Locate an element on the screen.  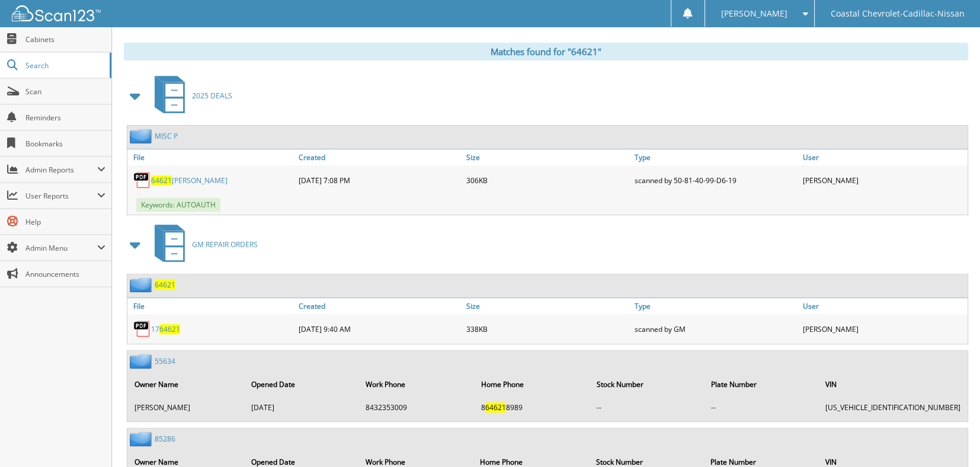
td: 8432353009 is located at coordinates (417, 407).